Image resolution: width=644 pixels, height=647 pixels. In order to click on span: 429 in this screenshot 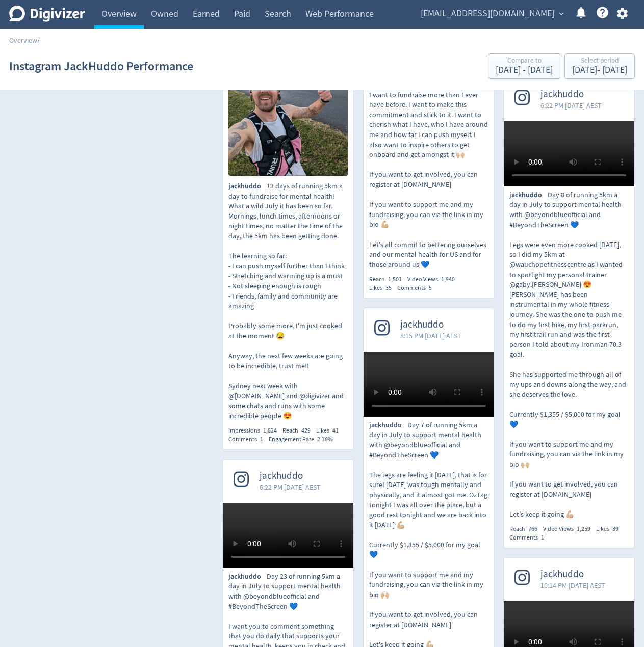, I will do `click(306, 431)`.